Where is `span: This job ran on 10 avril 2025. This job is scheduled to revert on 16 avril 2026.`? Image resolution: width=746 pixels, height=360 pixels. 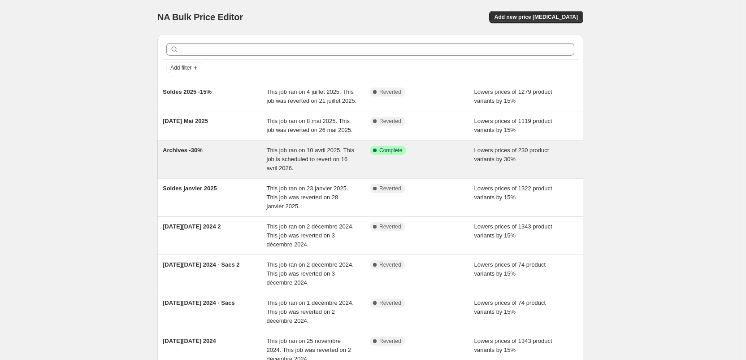
span: This job ran on 10 avril 2025. This job is scheduled to revert on 16 avril 2026. is located at coordinates (311, 159).